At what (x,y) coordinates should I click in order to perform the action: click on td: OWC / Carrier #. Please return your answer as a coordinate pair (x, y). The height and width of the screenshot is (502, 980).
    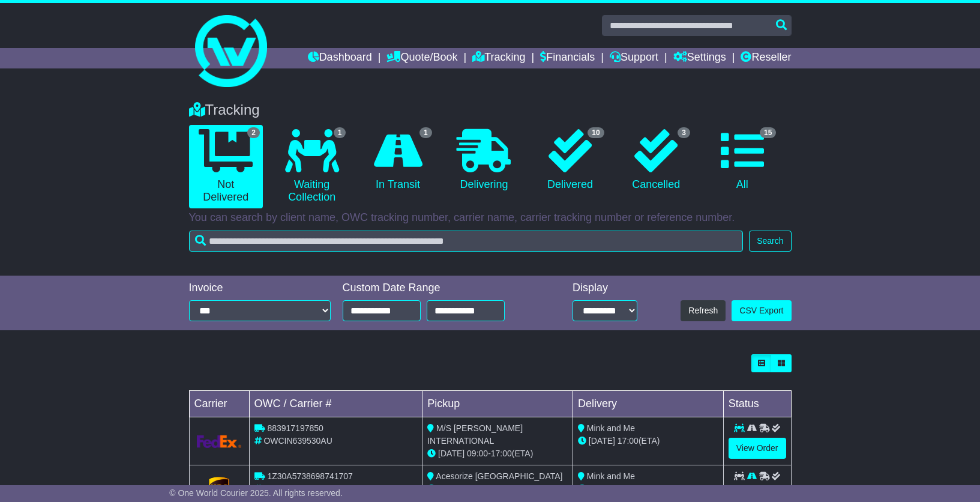
    Looking at the image, I should click on (336, 404).